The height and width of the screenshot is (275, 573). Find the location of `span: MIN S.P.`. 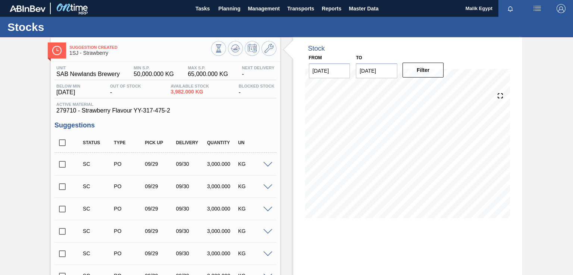

span: MIN S.P. is located at coordinates (154, 68).